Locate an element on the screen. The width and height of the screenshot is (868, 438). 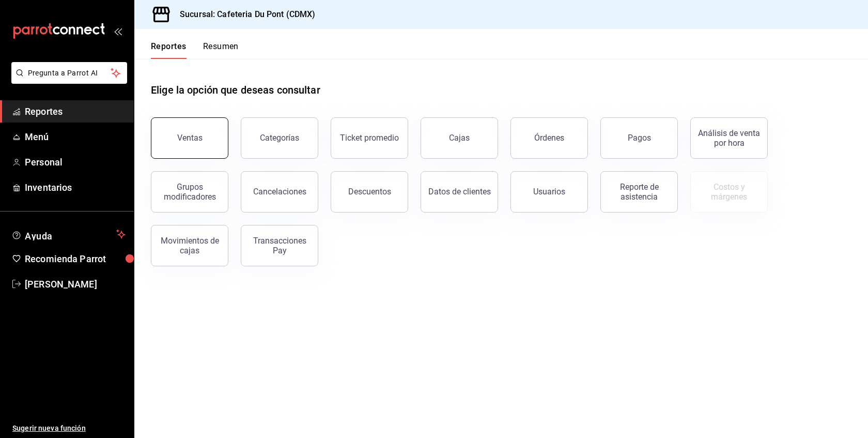
span: Ayuda is located at coordinates (68, 234).